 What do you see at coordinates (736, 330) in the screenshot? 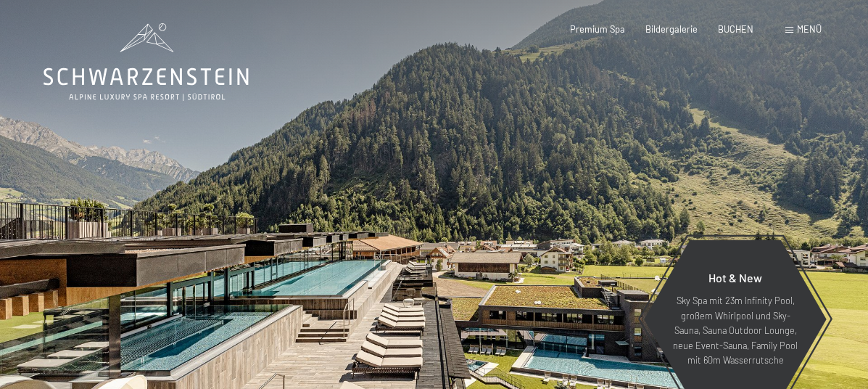
I see `p: Sky Spa mit 23m Infinity Pool, großem Whirlpool und Sky-Sauna, Sauna Outdoor Lounge, neue Event-S...` at bounding box center [736, 330].